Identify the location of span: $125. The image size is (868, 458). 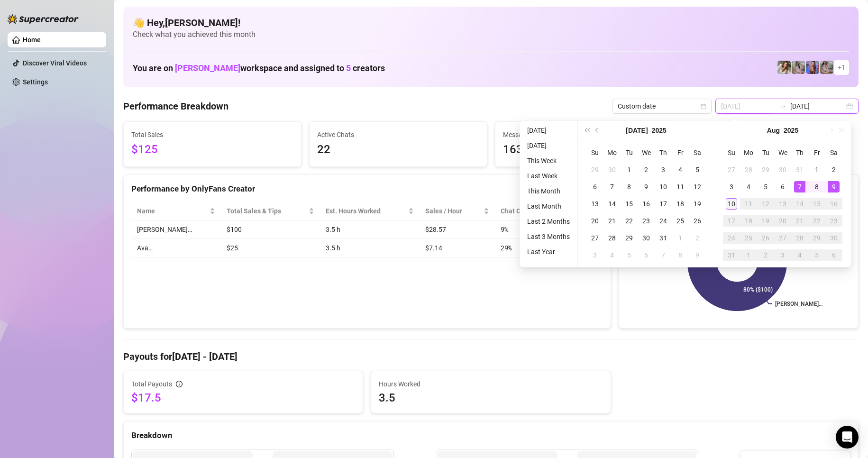
(212, 150).